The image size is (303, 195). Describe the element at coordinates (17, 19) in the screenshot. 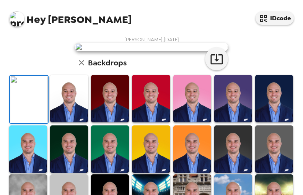

I see `img: profile pic` at that location.